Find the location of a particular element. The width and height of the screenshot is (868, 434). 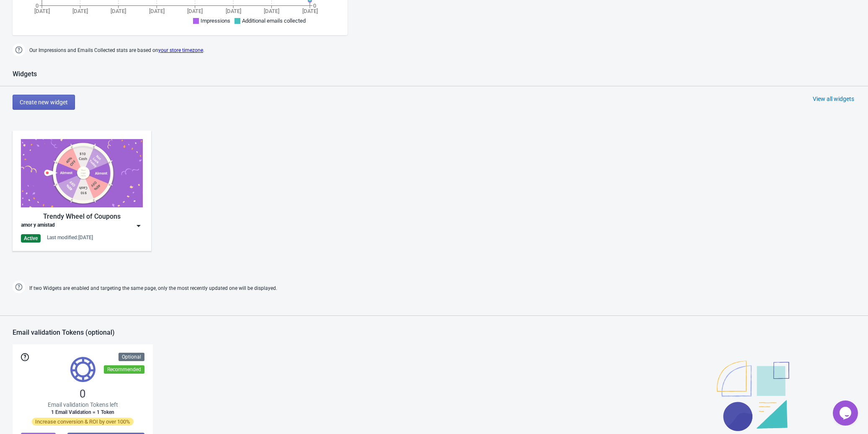

div: amor y amistad is located at coordinates (37, 226).